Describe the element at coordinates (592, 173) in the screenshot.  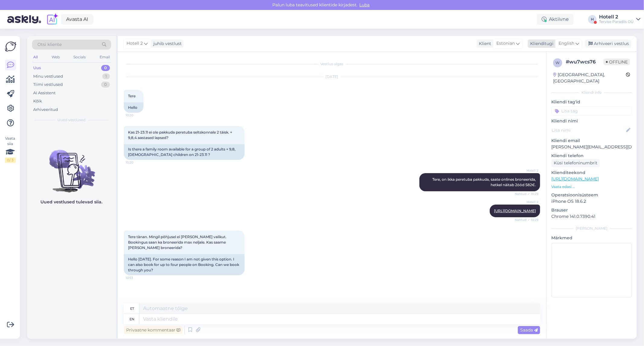
I see `p: Klienditeekond` at that location.